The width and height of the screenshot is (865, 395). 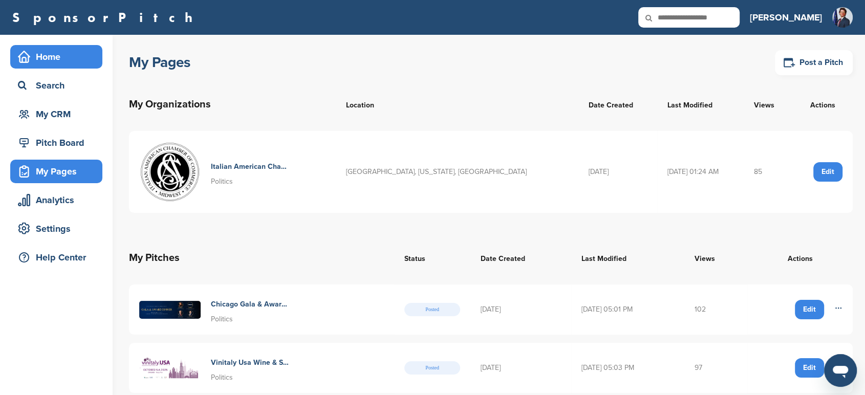 I want to click on div: Help Center, so click(x=59, y=258).